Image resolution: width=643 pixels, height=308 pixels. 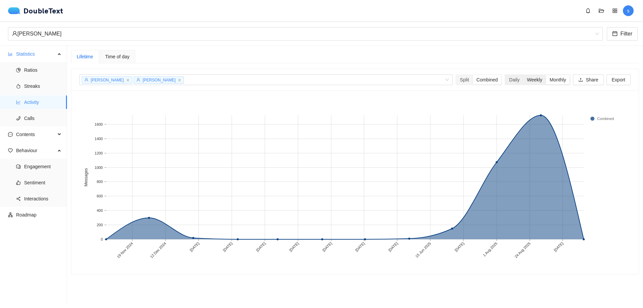 What do you see at coordinates (622, 34) in the screenshot?
I see `button: calendarFilter` at bounding box center [622, 34].